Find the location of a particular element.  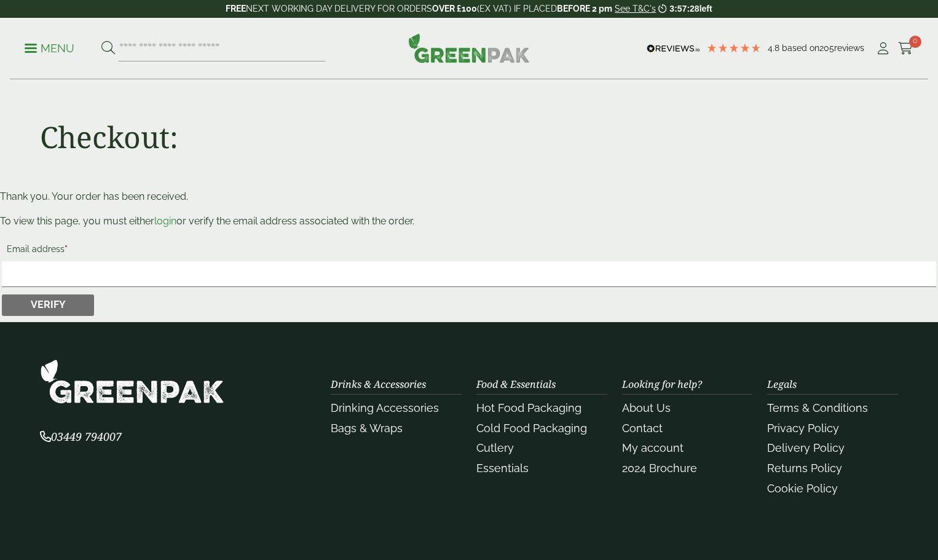

p: Menu is located at coordinates (49, 48).